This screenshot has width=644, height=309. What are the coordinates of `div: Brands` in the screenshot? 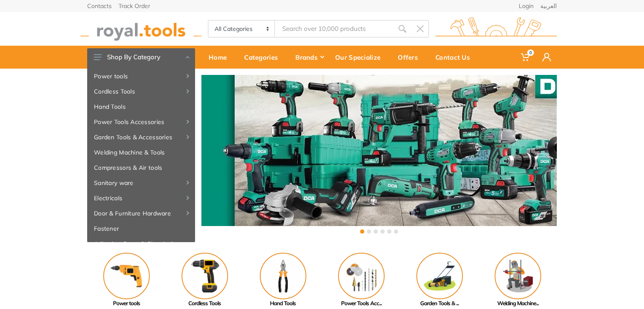 It's located at (309, 57).